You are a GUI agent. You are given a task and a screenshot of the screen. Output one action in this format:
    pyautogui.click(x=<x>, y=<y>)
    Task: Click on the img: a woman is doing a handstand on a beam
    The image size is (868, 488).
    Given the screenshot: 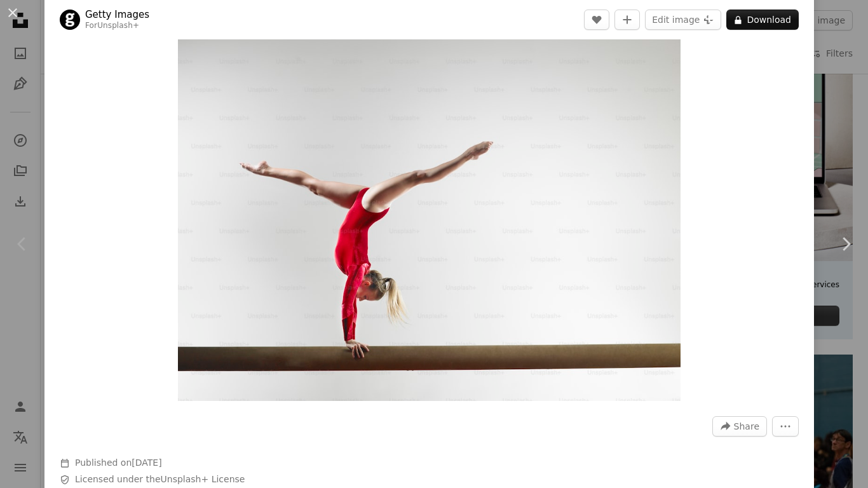 What is the action you would take?
    pyautogui.click(x=428, y=212)
    